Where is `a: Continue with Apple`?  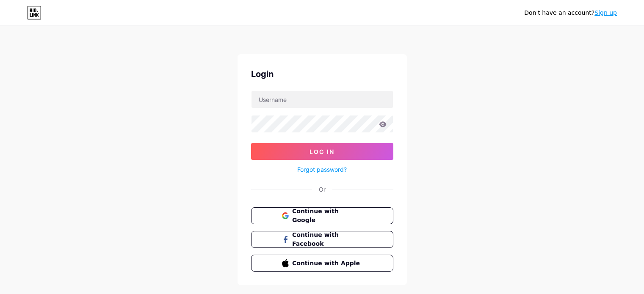
a: Continue with Apple is located at coordinates (322, 263).